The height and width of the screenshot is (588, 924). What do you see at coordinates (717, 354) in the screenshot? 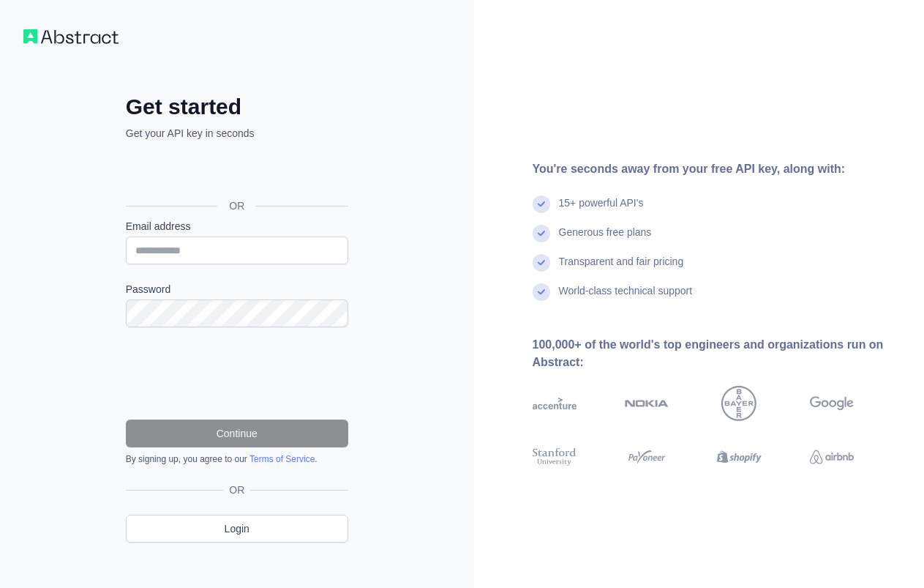
I see `div: 100,000+ of the world's top engineers and organizations run on Abstract:` at bounding box center [717, 354].